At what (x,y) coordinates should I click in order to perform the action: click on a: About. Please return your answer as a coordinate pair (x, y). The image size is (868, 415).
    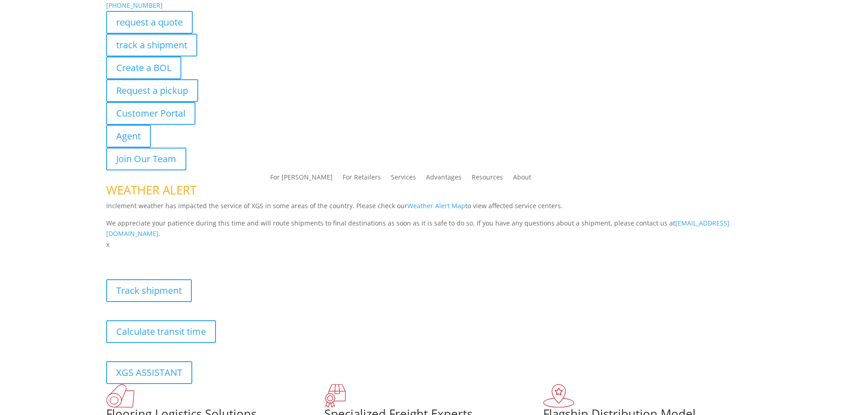
    Looking at the image, I should click on (523, 179).